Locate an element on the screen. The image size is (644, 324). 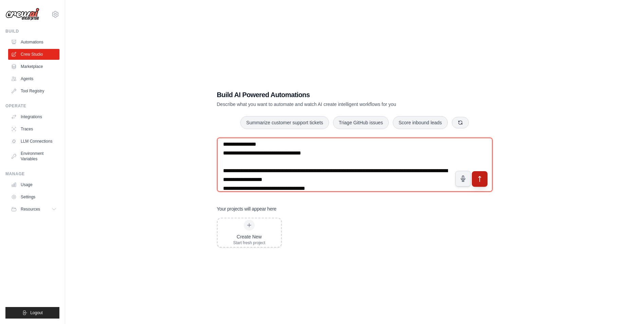
div: Operate is located at coordinates (32, 106).